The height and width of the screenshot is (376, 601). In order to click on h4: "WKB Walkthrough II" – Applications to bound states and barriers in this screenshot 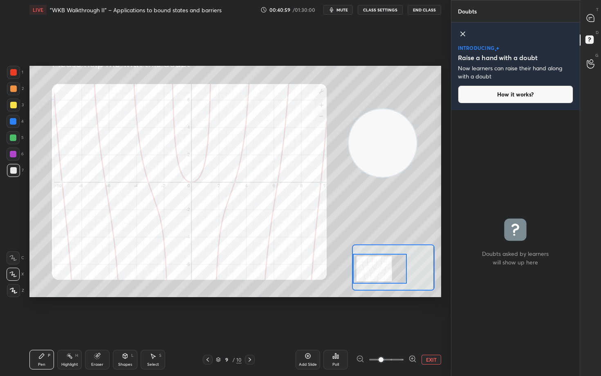, I will do `click(136, 10)`.